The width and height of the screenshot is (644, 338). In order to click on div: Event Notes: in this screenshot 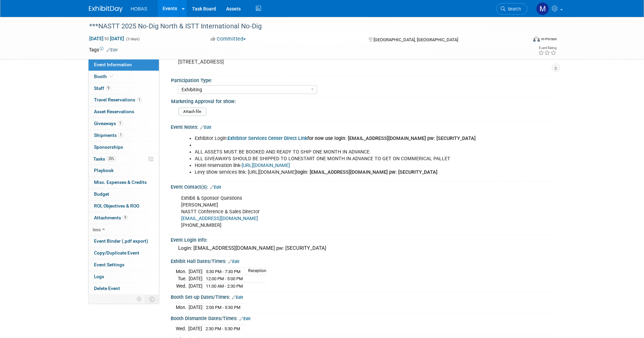, I will do `click(363, 126)`.